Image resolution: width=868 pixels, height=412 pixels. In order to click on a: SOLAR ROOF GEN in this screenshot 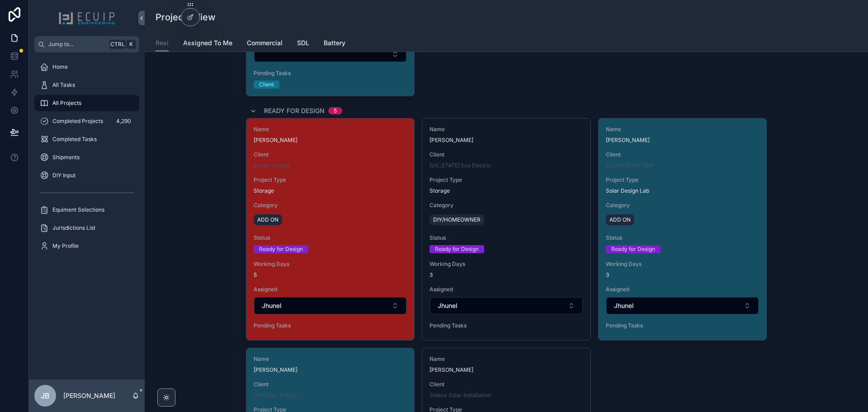, I will do `click(629, 165)`.